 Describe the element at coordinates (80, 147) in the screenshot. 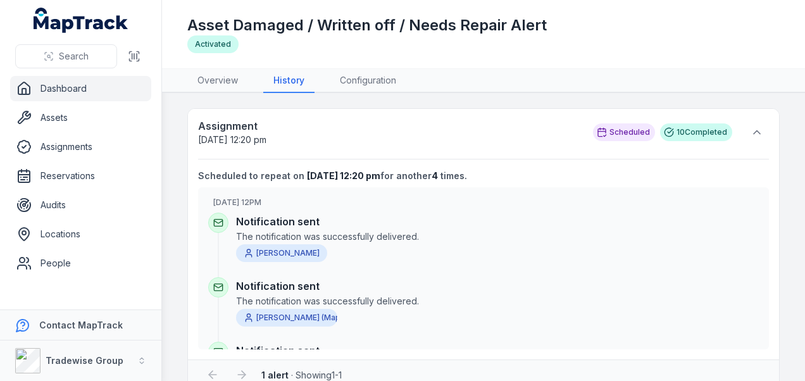

I see `a: Assignments` at that location.